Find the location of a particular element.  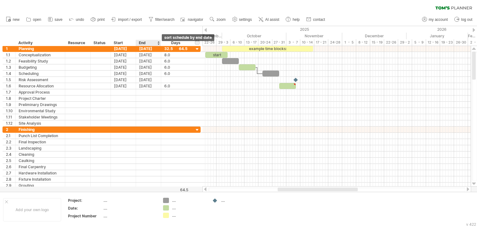

div: Approval Process is located at coordinates (40, 92).